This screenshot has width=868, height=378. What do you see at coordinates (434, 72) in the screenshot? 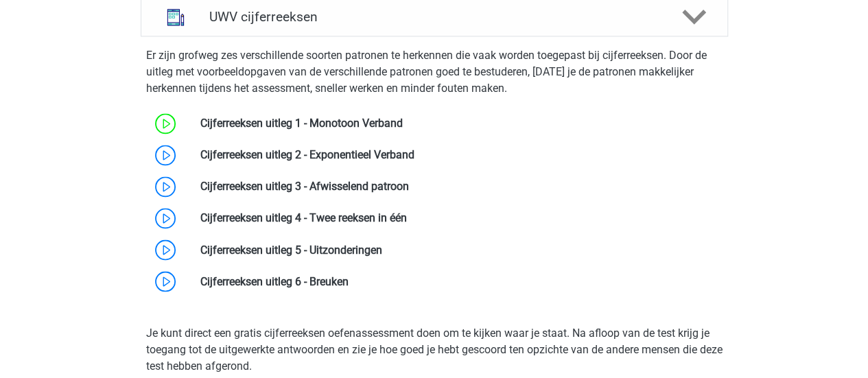
I see `p: Er zijn grofweg zes verschillende soorten patronen te herkennen die vaak worden toegepast bij cij...` at bounding box center [434, 72].